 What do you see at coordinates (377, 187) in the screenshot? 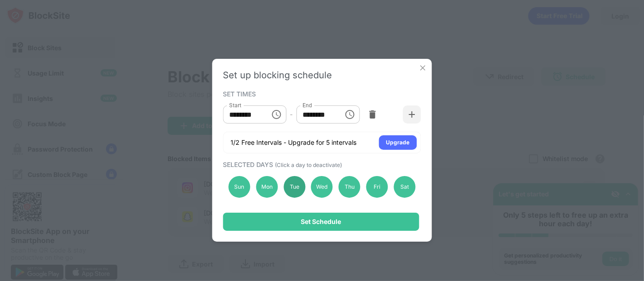
I see `div: Fri` at bounding box center [377, 187].